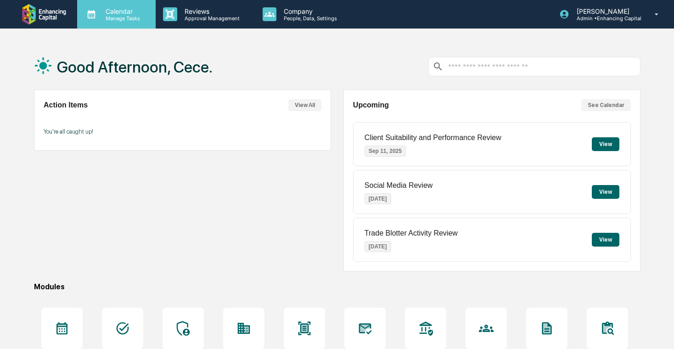  Describe the element at coordinates (605, 18) in the screenshot. I see `p: Admin • Enhancing Capital` at that location.